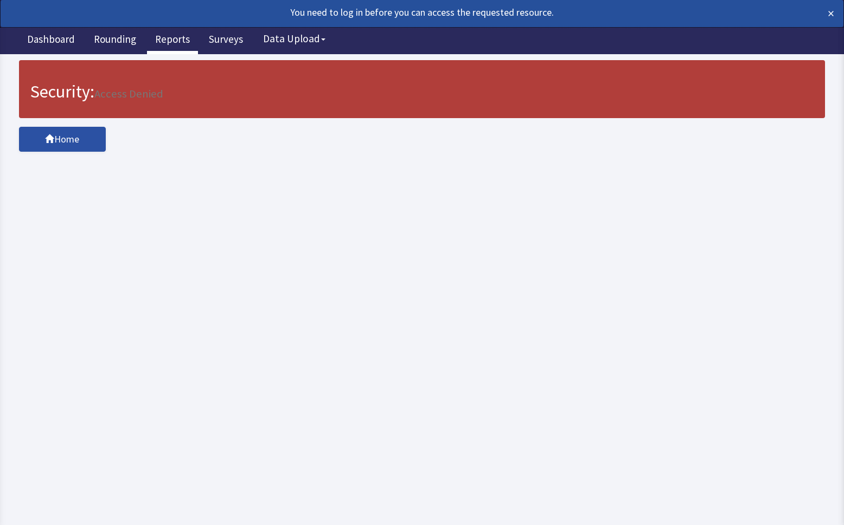 Image resolution: width=844 pixels, height=525 pixels. Describe the element at coordinates (62, 85) in the screenshot. I see `a: Home` at that location.